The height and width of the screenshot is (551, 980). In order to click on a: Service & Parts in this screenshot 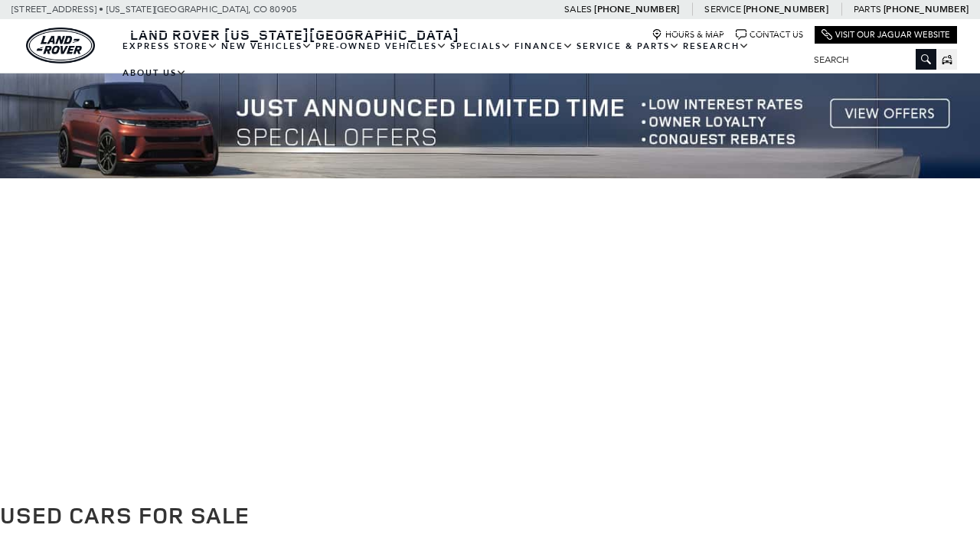, I will do `click(628, 46)`.